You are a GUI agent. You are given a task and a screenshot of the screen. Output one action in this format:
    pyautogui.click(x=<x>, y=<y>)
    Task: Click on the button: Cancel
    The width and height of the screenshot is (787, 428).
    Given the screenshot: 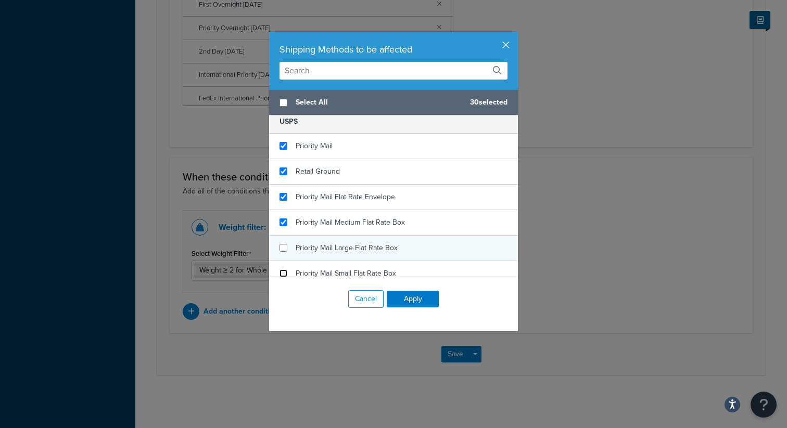 What is the action you would take?
    pyautogui.click(x=366, y=299)
    